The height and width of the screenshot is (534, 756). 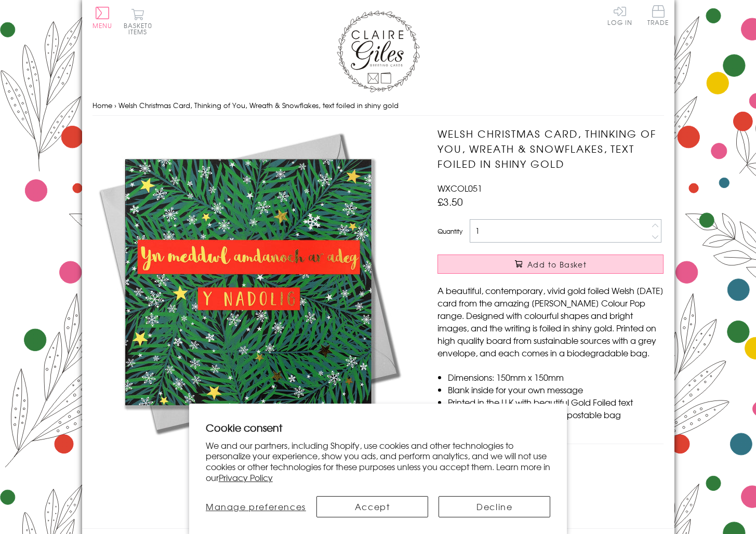 I want to click on label: Quantity, so click(x=449, y=231).